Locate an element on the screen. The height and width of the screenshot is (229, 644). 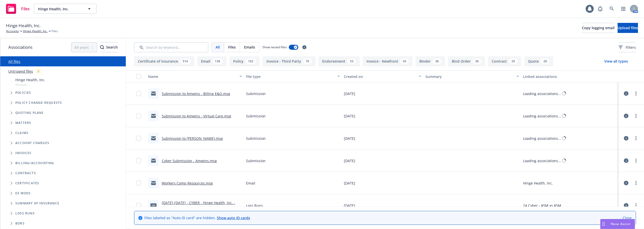
div: 3 is located at coordinates (38, 71).